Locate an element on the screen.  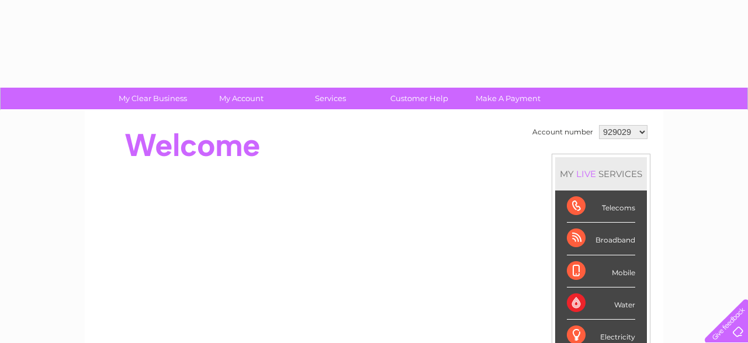
a: My Clear Business is located at coordinates (152, 98).